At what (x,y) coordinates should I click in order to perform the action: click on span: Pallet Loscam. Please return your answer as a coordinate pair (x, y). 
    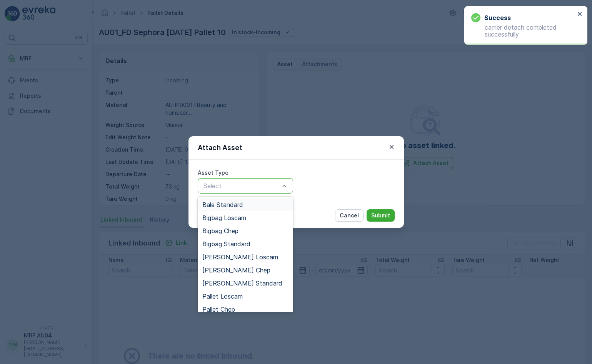
    Looking at the image, I should click on (222, 296).